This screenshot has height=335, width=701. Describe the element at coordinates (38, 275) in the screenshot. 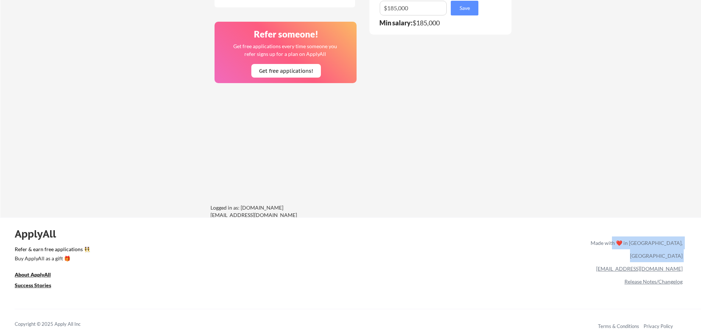

I see `a: About ApplyAll` at that location.